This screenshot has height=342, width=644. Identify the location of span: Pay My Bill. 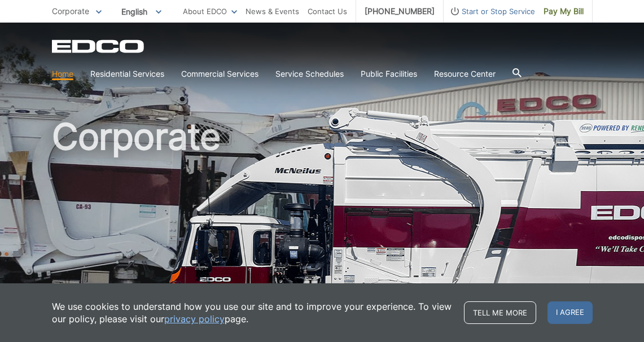
(563, 11).